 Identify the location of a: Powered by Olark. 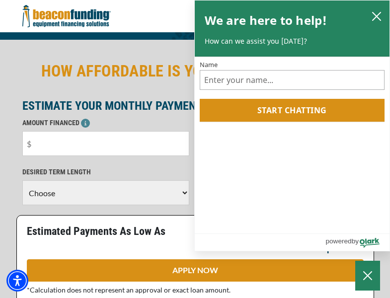
(357, 242).